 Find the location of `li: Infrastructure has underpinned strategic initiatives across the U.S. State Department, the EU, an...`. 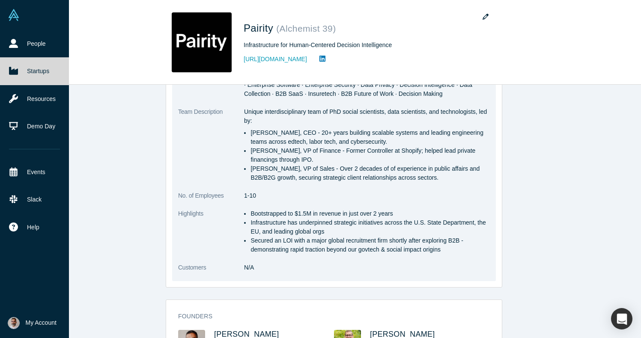

li: Infrastructure has underpinned strategic initiatives across the U.S. State Department, the EU, an... is located at coordinates (370, 227).